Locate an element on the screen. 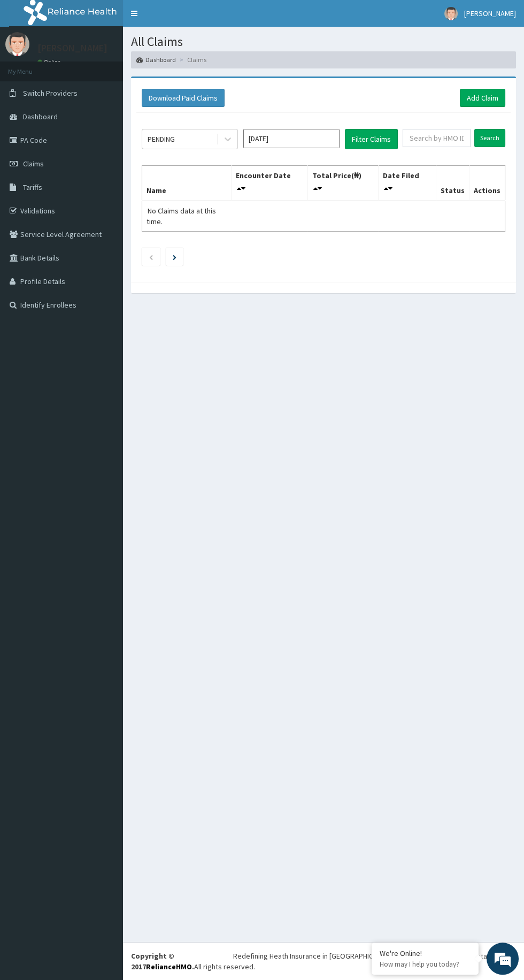  button: Filter Claims is located at coordinates (371, 139).